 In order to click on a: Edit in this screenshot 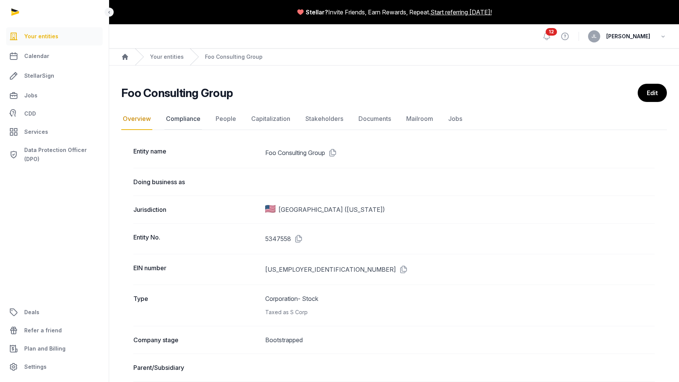, I will do `click(653, 93)`.